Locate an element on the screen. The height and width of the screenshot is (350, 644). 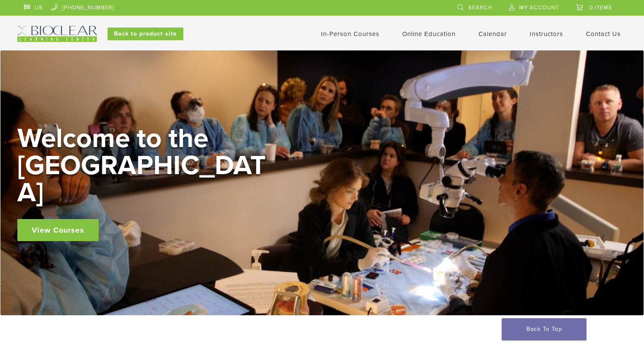
a: Contact Us is located at coordinates (604, 34).